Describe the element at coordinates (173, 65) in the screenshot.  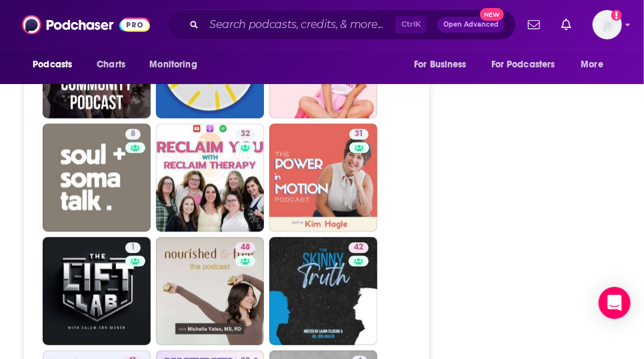
I see `span: Monitoring` at that location.